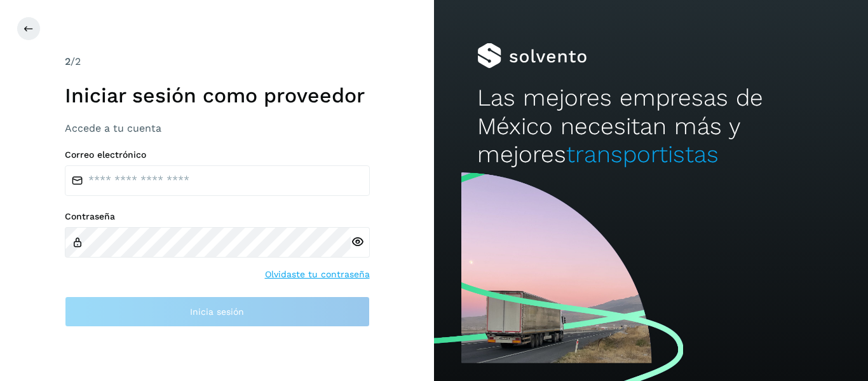 The image size is (868, 381). Describe the element at coordinates (217, 311) in the screenshot. I see `span: Inicia sesión` at that location.